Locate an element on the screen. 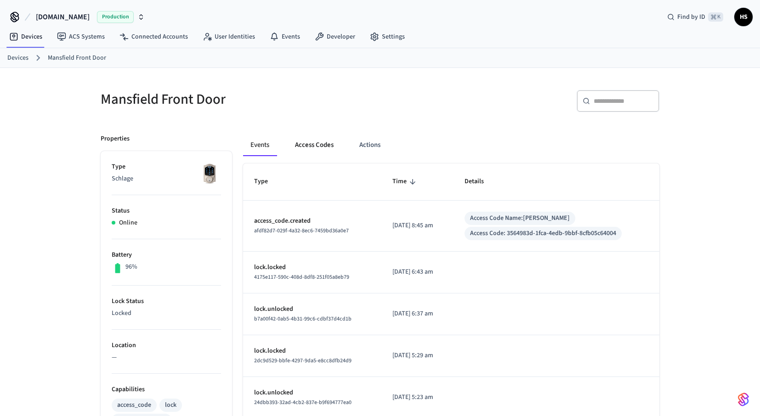 This screenshot has width=760, height=416. p: Battery is located at coordinates (166, 255).